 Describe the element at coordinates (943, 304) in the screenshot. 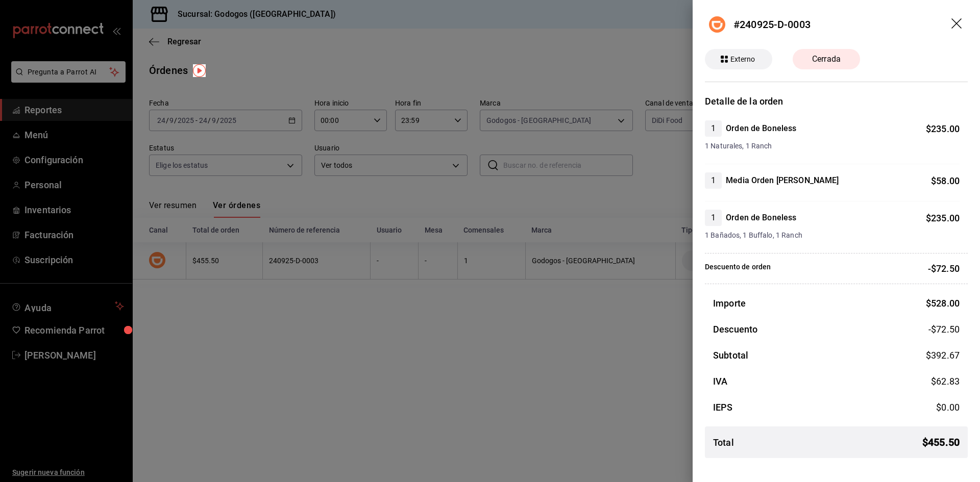

I see `span: $ 528.00` at that location.